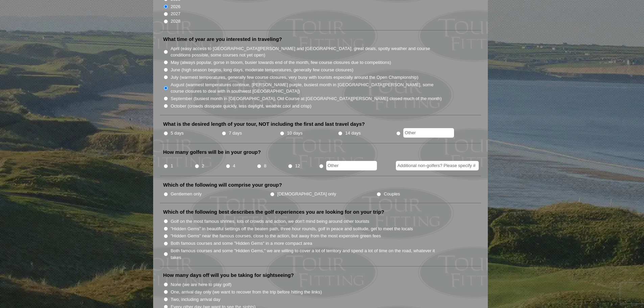 The height and width of the screenshot is (308, 644). What do you see at coordinates (235, 133) in the screenshot?
I see `label: 7 days` at bounding box center [235, 133].